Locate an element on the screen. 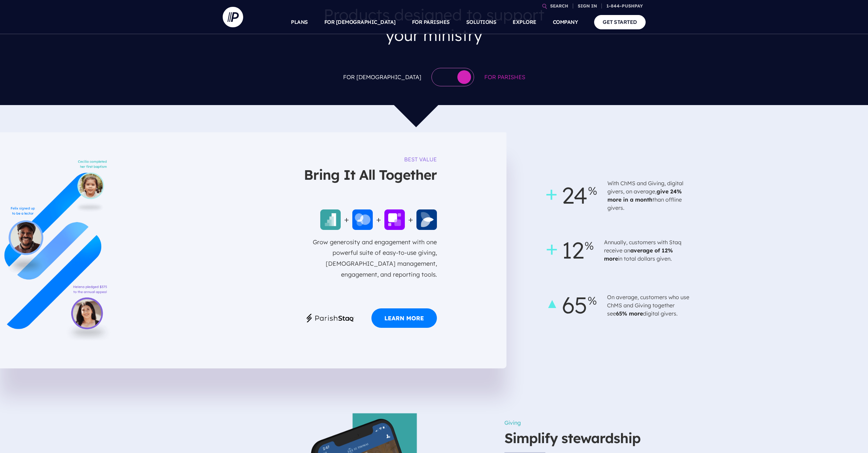  img: icon_insights-bckgrnd-600x600-1.png is located at coordinates (426, 220).